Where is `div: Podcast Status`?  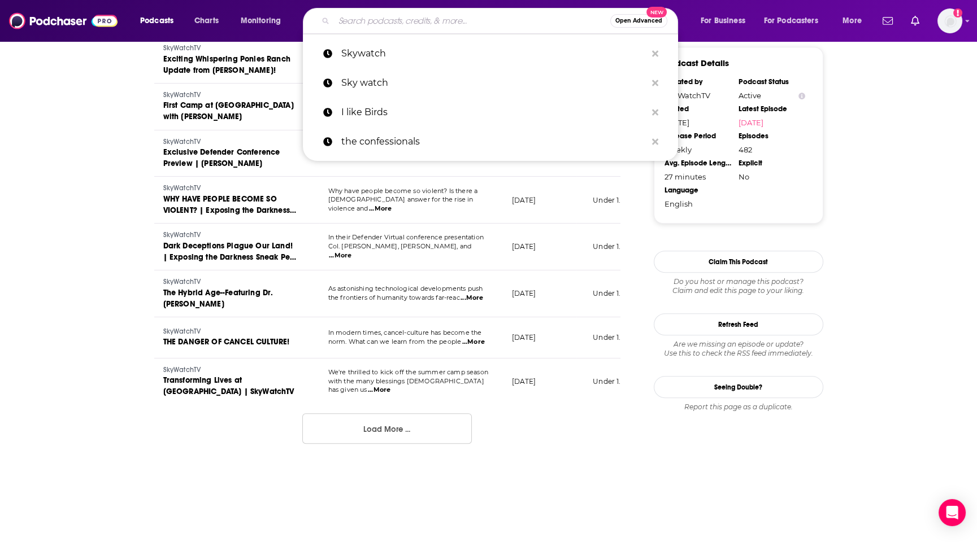 div: Podcast Status is located at coordinates (772, 81).